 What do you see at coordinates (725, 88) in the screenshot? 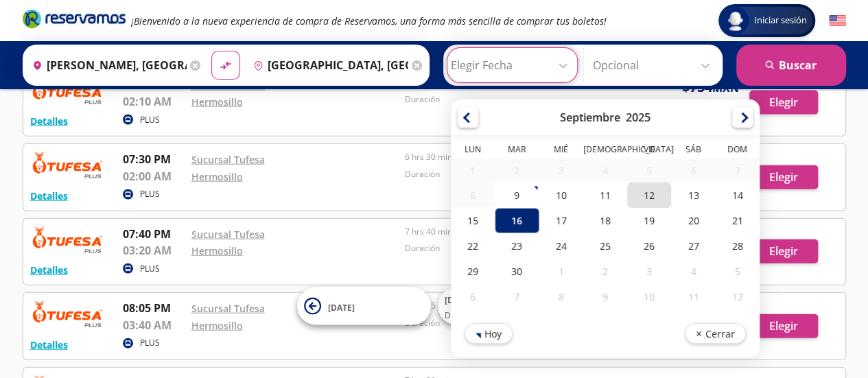
I see `small: MXN` at bounding box center [725, 88].